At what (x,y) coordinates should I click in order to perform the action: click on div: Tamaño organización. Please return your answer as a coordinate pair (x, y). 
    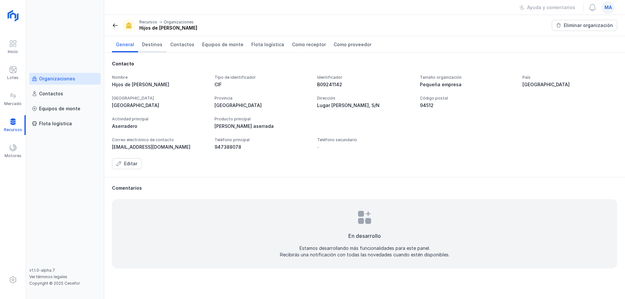
    Looking at the image, I should click on (467, 77).